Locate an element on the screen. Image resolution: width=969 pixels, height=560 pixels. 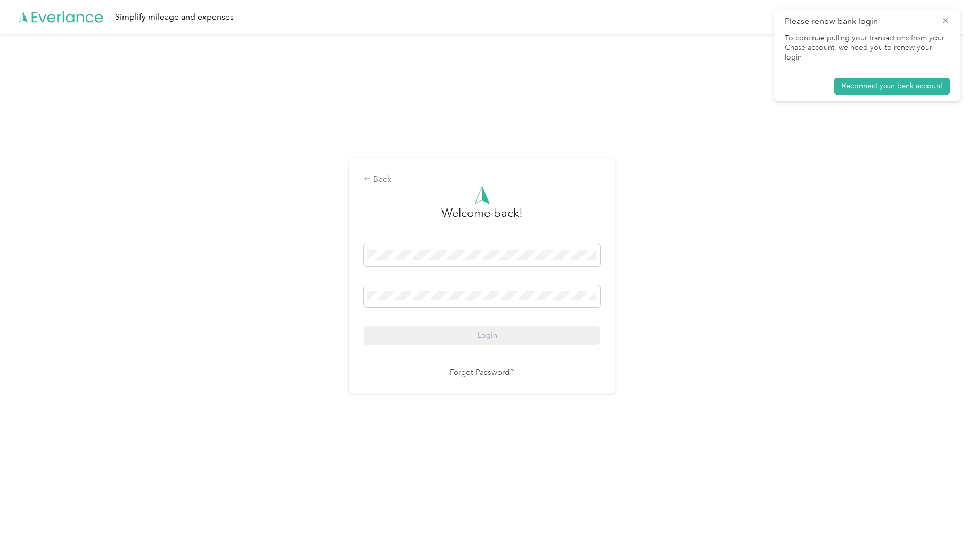
div: Back is located at coordinates (481, 180).